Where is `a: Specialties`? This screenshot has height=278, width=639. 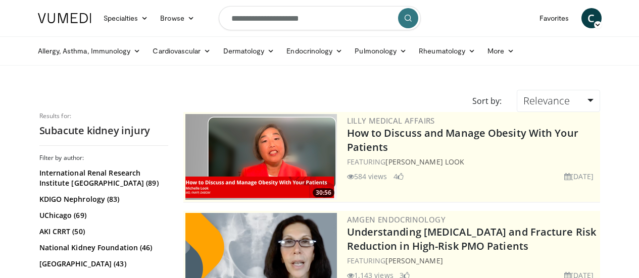
a: Specialties is located at coordinates (126, 18).